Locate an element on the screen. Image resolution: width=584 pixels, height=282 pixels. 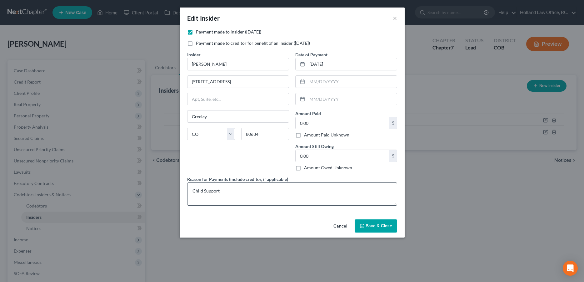
button: Save & Close is located at coordinates (376, 226).